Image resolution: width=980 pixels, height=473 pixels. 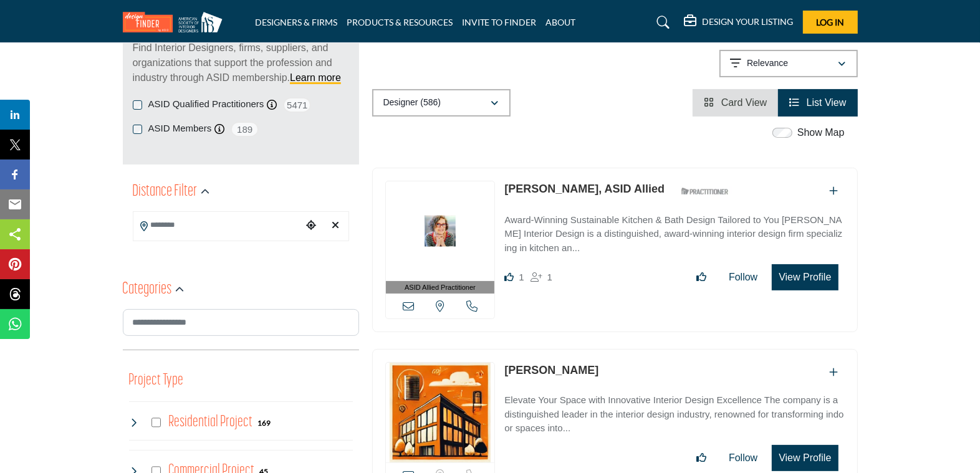 What do you see at coordinates (311, 226) in the screenshot?
I see `div: Choose your current location` at bounding box center [311, 226].